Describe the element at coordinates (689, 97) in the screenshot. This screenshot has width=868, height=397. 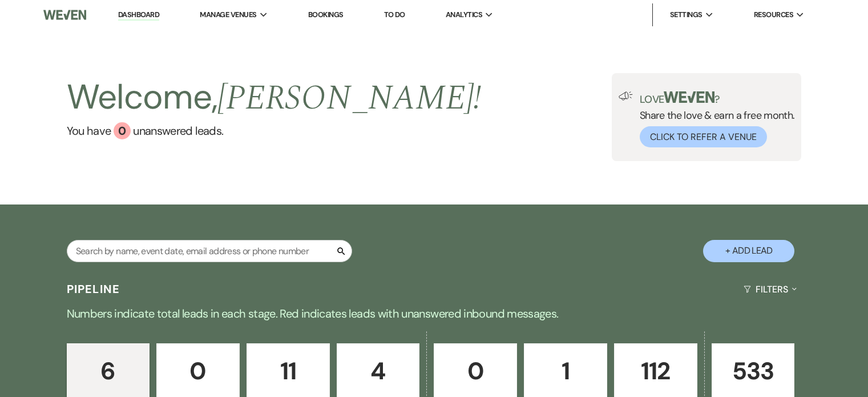
I see `img: weven-logo-green.svg` at that location.